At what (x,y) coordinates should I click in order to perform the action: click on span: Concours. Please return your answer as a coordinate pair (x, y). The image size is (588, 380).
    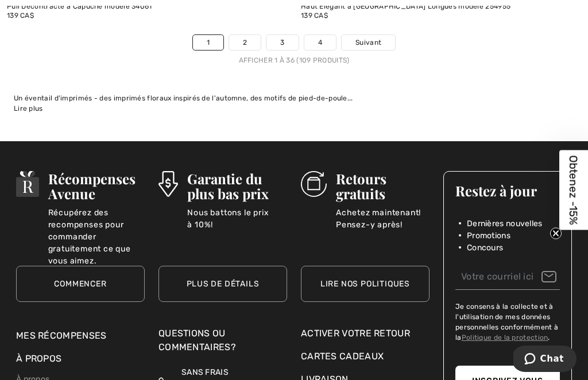
    Looking at the image, I should click on (485, 247).